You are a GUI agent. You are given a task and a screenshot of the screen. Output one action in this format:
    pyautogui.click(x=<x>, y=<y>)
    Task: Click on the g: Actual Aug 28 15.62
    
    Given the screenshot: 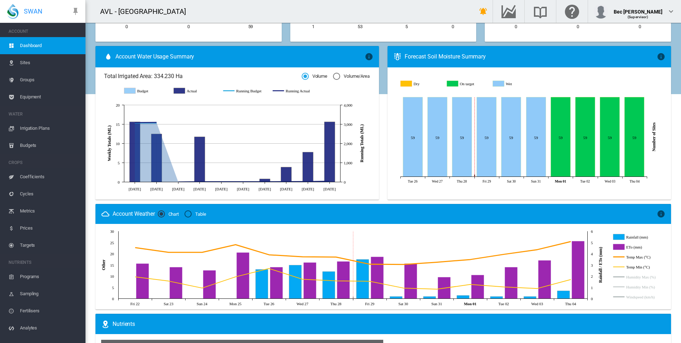 What is the action you would take?
    pyautogui.click(x=330, y=151)
    